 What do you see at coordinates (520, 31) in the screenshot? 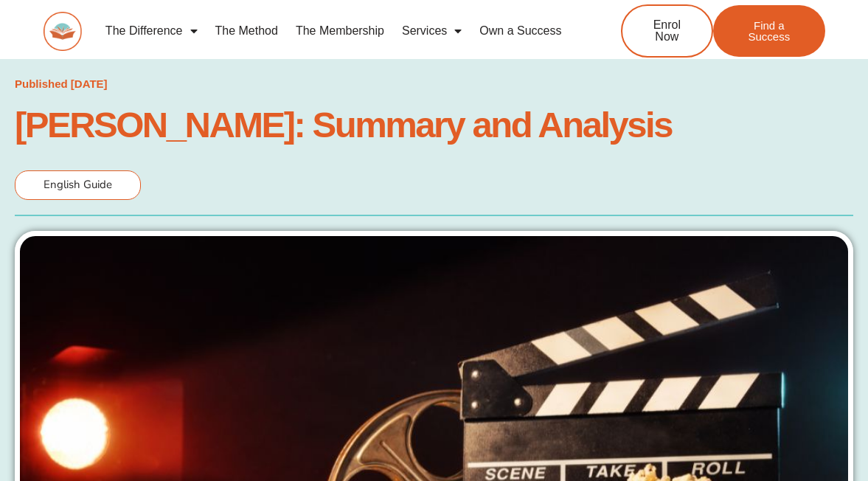
I see `a: Own a Success` at bounding box center [520, 31].